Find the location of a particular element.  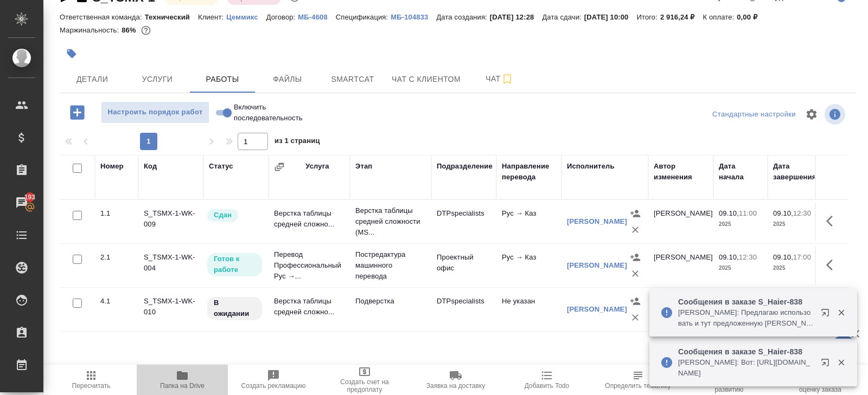

td: Перевод Профессиональный Рус →... is located at coordinates (309, 266).